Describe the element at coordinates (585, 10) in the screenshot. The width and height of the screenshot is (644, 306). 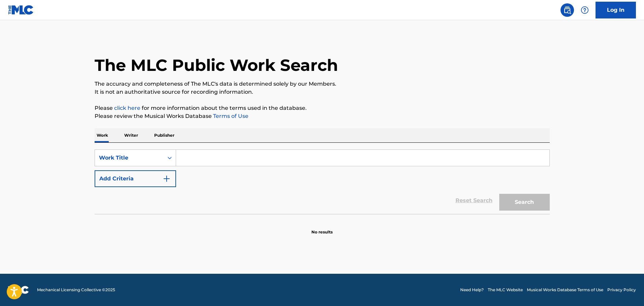
I see `div: Help` at that location.